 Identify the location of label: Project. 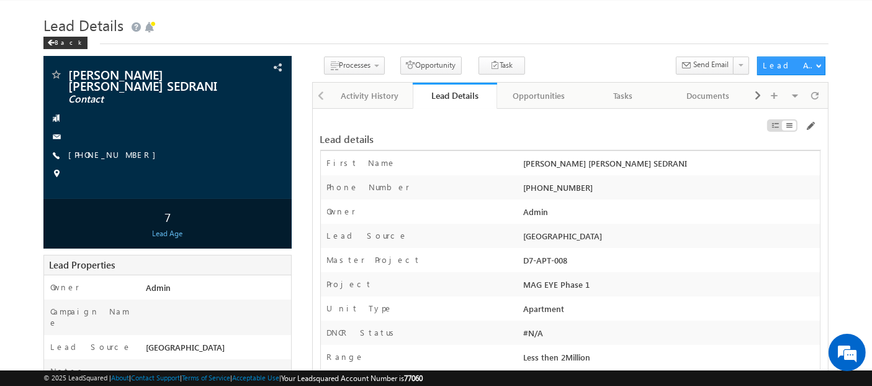
(350, 284).